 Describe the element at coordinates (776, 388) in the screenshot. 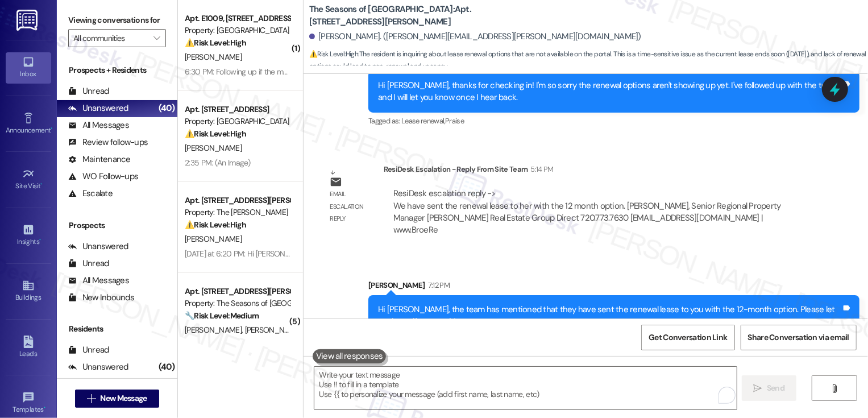

I see `span: Send` at that location.